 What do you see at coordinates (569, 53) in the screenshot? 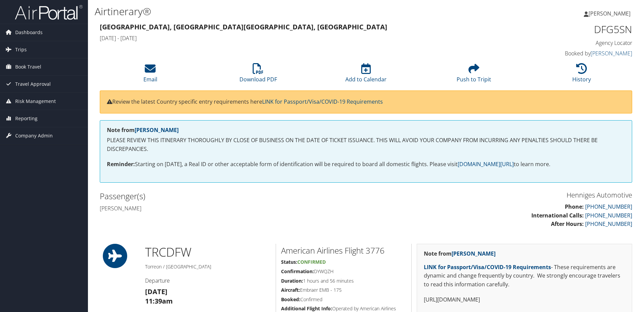
I see `h4: Booked by` at bounding box center [569, 53].